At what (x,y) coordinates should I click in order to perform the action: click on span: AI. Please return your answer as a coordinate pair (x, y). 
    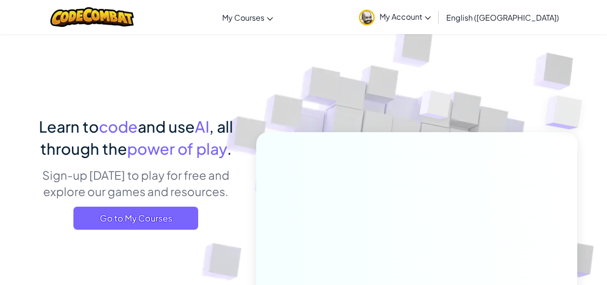
    Looking at the image, I should click on (202, 126).